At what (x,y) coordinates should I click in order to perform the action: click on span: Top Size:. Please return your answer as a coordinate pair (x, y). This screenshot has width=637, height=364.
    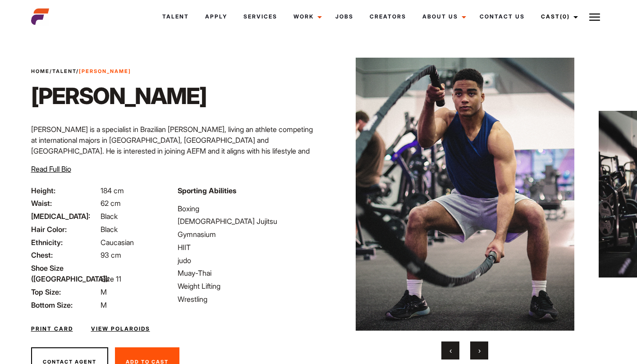
    Looking at the image, I should click on (65, 292).